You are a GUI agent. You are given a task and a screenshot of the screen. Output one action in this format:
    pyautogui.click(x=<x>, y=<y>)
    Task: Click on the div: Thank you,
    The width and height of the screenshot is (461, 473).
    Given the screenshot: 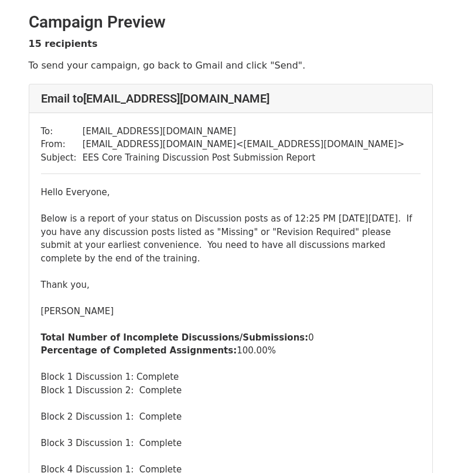 What is the action you would take?
    pyautogui.click(x=231, y=278)
    